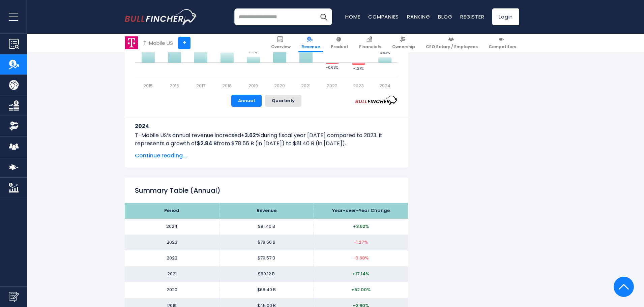 This screenshot has width=644, height=307. Describe the element at coordinates (311, 47) in the screenshot. I see `span: Revenue` at that location.